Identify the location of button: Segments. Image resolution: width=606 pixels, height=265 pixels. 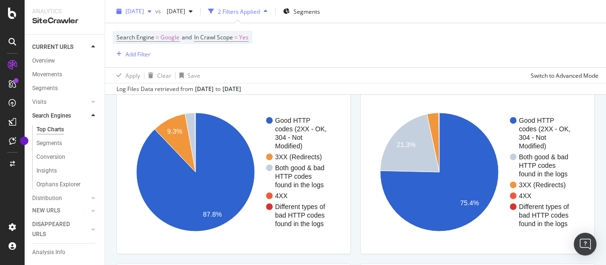
(301, 11).